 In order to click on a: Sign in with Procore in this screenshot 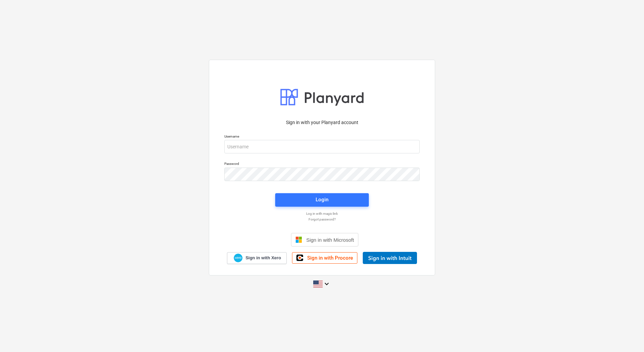, I will do `click(325, 258)`.